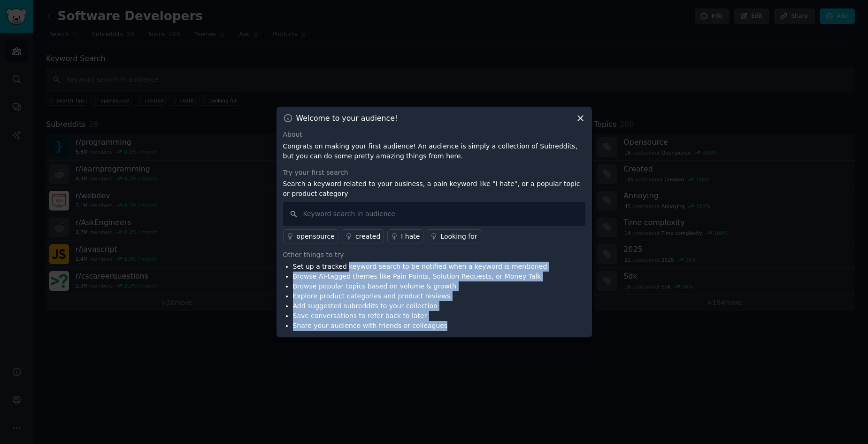 This screenshot has width=868, height=444. I want to click on a: created, so click(363, 237).